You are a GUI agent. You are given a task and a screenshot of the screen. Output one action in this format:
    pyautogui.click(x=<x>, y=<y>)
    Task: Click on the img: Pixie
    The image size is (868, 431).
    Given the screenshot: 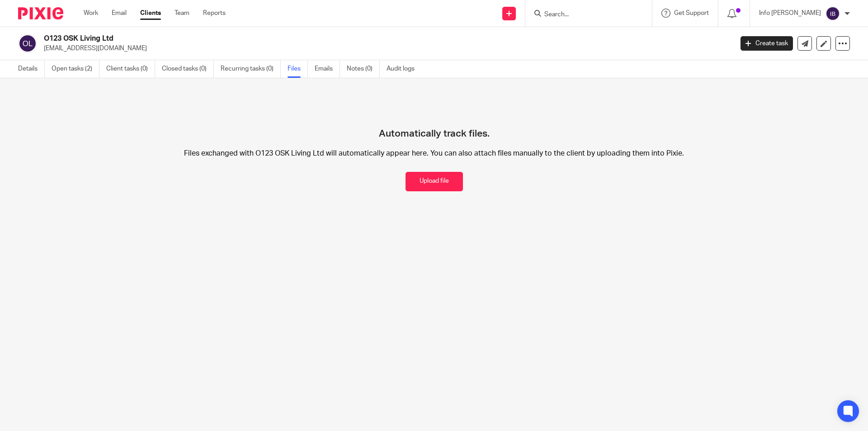 What is the action you would take?
    pyautogui.click(x=41, y=13)
    